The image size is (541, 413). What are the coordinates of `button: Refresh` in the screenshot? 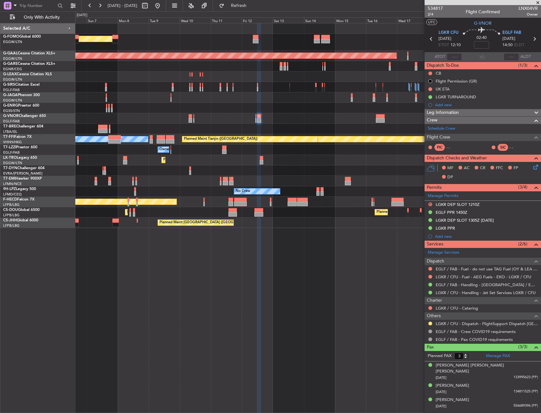 It's located at (235, 6).